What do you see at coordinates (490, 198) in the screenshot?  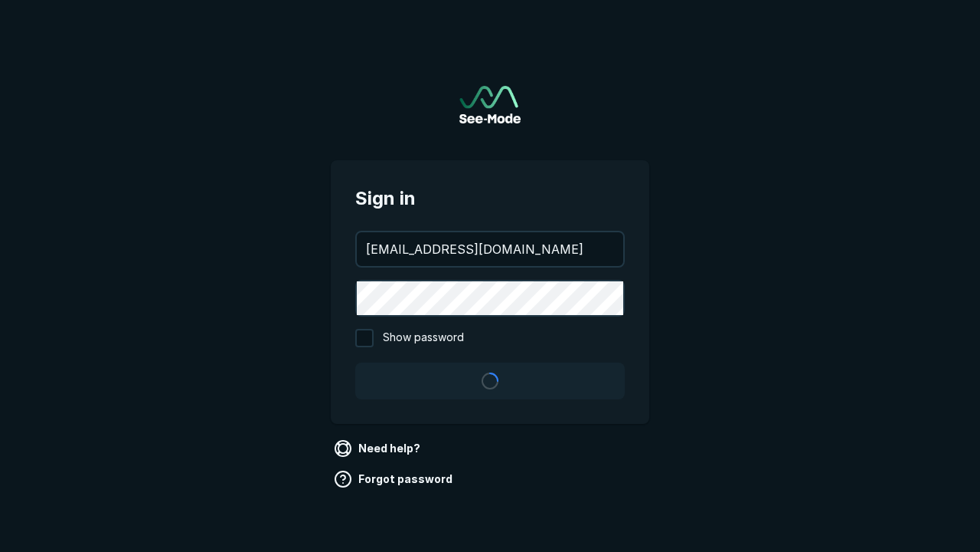 I see `span: Sign in` at bounding box center [490, 198].